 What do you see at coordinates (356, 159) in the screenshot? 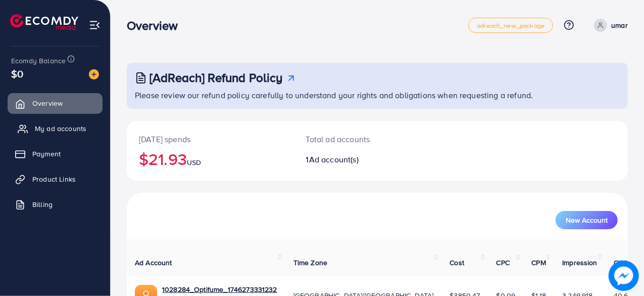
I see `h2: 1` at bounding box center [356, 159].